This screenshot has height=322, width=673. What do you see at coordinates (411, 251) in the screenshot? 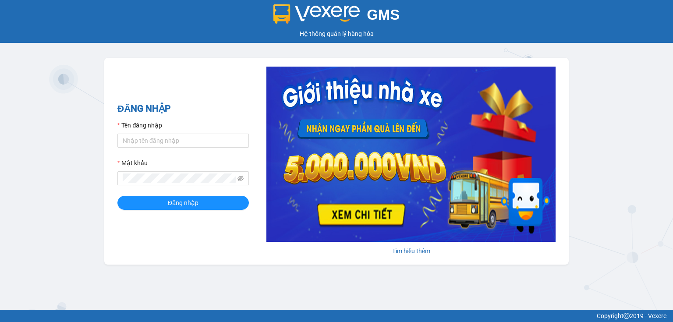
I see `div: Tìm hiểu thêm` at bounding box center [411, 251].